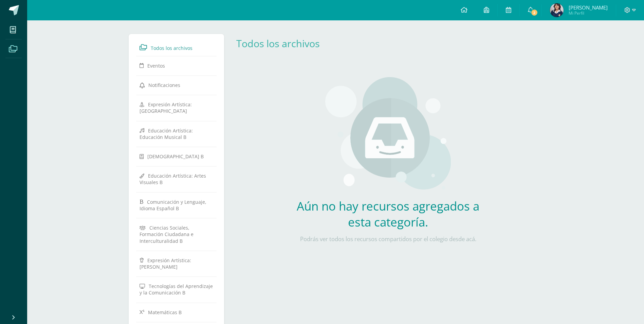 The width and height of the screenshot is (644, 324). Describe the element at coordinates (177, 312) in the screenshot. I see `a: Matemáticas B` at that location.